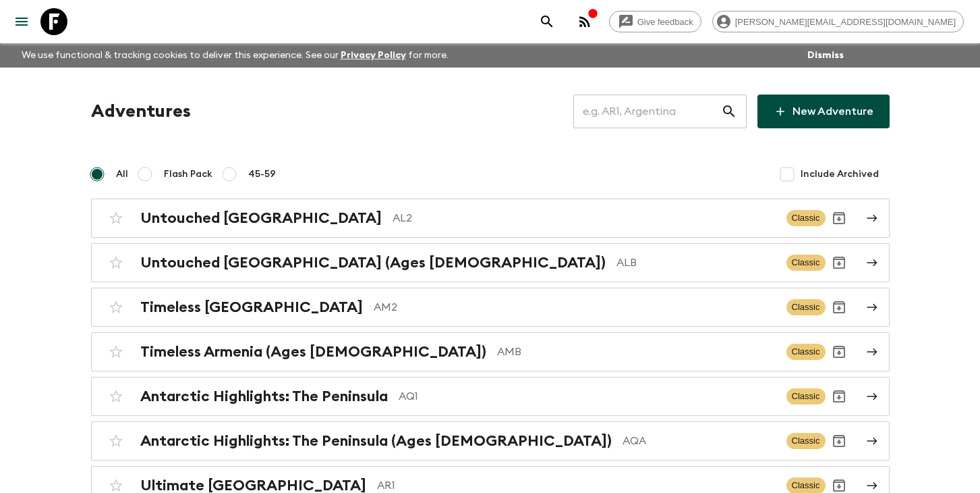 The width and height of the screenshot is (980, 493). Describe the element at coordinates (665, 21) in the screenshot. I see `span: Give feedback` at that location.